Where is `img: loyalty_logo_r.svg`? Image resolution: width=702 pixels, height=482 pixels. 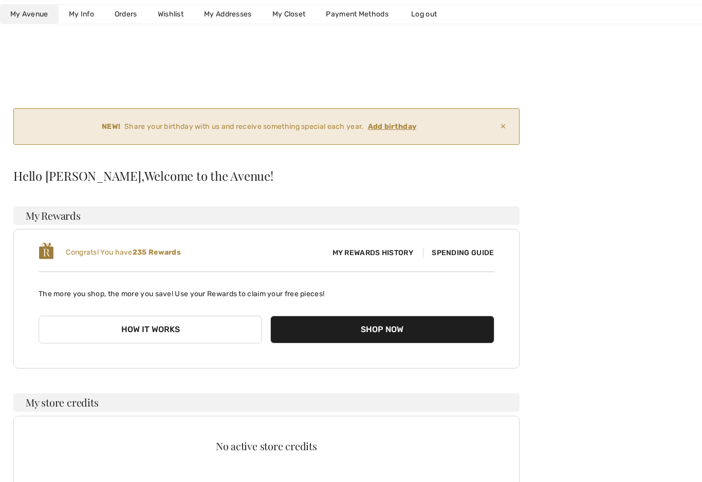 img: loyalty_logo_r.svg is located at coordinates (46, 251).